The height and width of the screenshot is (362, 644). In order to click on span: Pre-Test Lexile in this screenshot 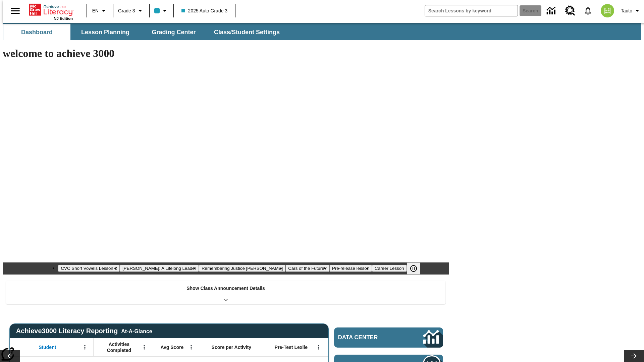, I will do `click(291, 347)`.